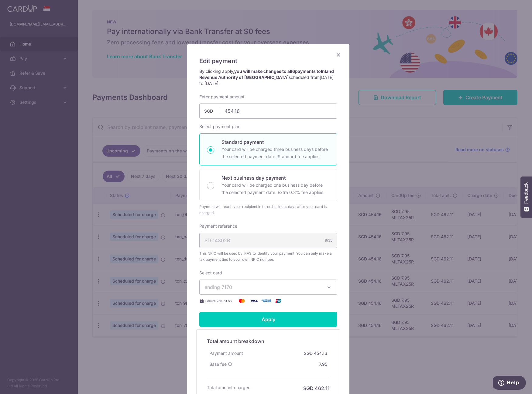  Describe the element at coordinates (20, 7) in the screenshot. I see `span: Help` at that location.